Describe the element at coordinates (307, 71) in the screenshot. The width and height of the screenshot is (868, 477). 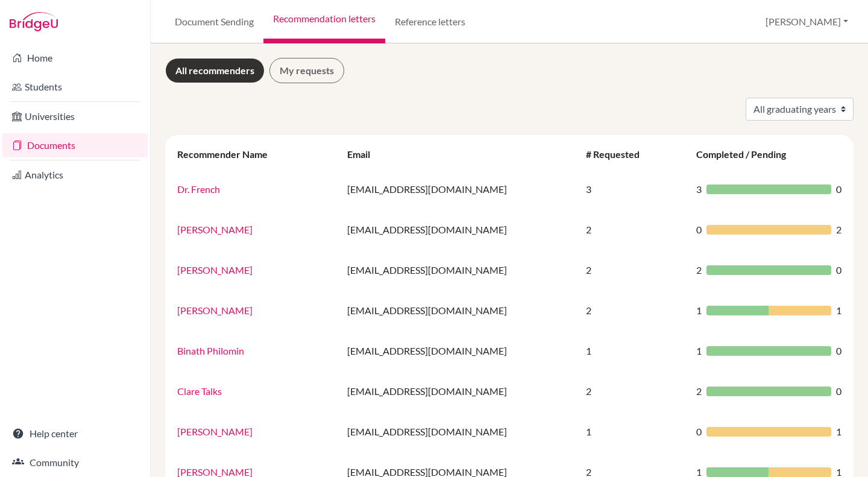
I see `a: My requests` at that location.